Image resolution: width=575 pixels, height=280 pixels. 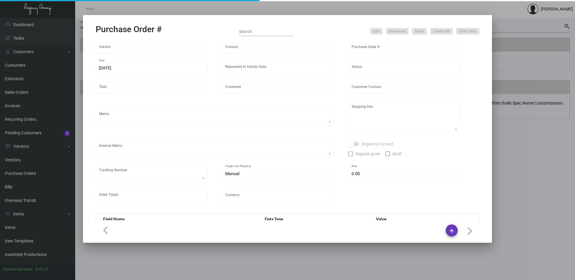 What do you see at coordinates (419, 31) in the screenshot?
I see `span: Email` at bounding box center [419, 31].